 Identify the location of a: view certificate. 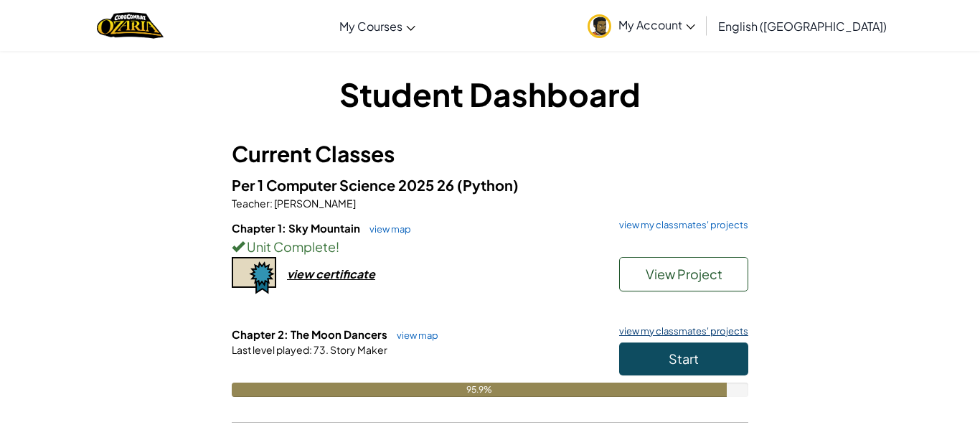
(303, 274).